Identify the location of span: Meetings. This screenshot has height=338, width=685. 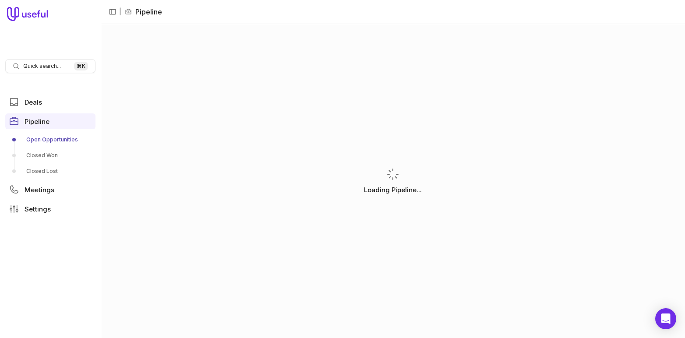
(39, 190).